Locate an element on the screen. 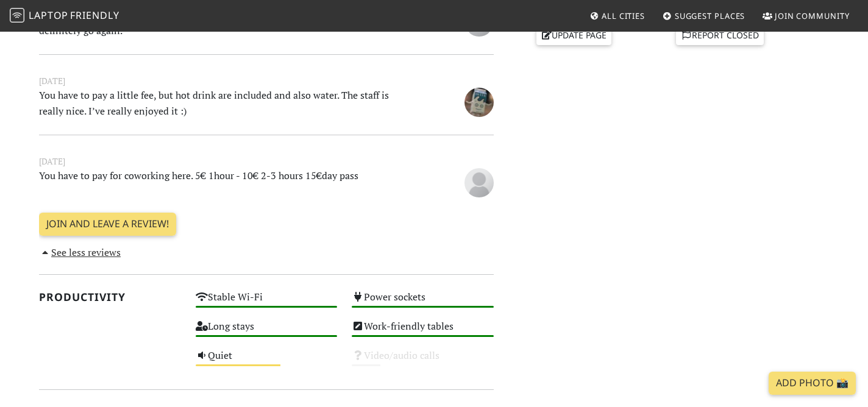 This screenshot has width=868, height=407. a: Add Photo 📸 is located at coordinates (813, 383).